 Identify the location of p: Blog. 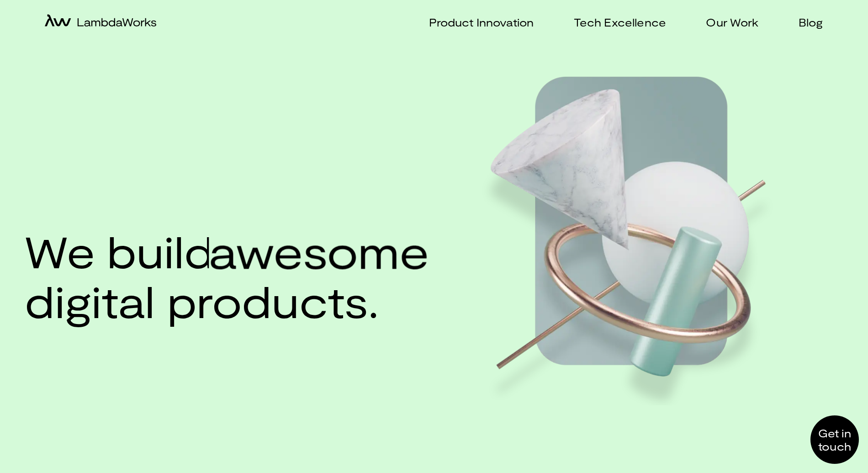
(811, 22).